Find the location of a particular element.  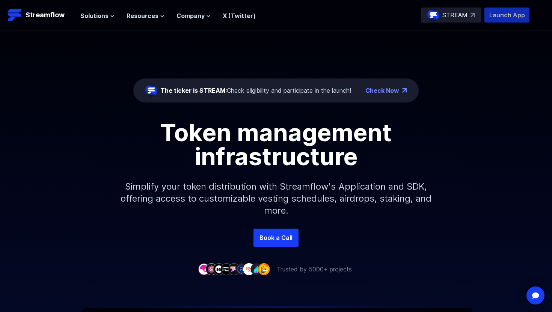

img: company-3 is located at coordinates (219, 269).